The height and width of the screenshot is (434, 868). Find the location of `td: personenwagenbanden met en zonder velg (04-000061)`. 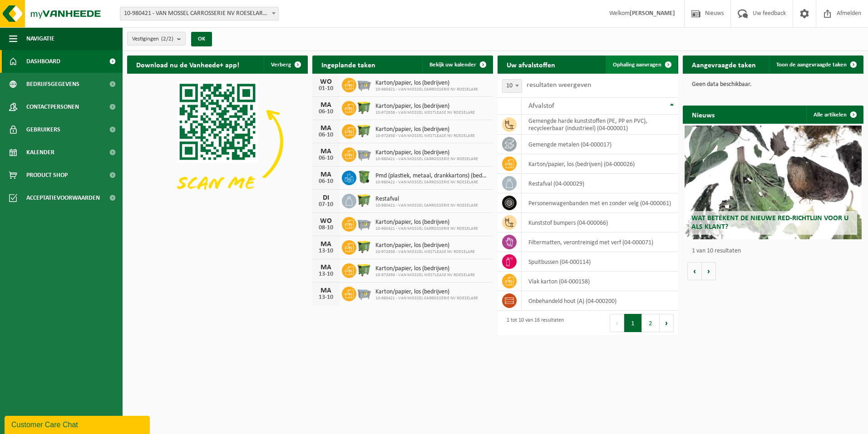

td: personenwagenbanden met en zonder velg (04-000061) is located at coordinates (600, 203).